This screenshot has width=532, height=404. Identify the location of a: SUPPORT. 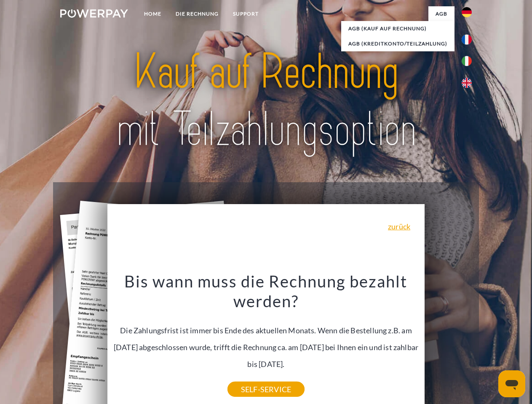
(246, 14).